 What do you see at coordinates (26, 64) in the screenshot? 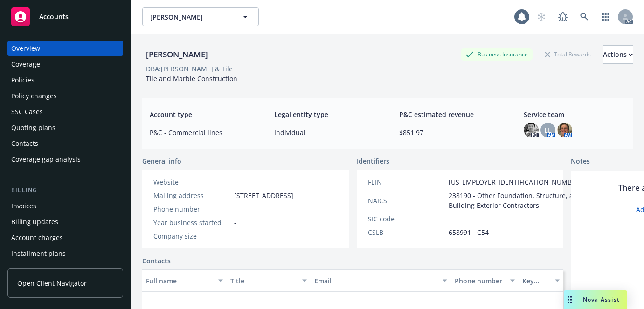
I see `div: Coverage` at bounding box center [26, 64].